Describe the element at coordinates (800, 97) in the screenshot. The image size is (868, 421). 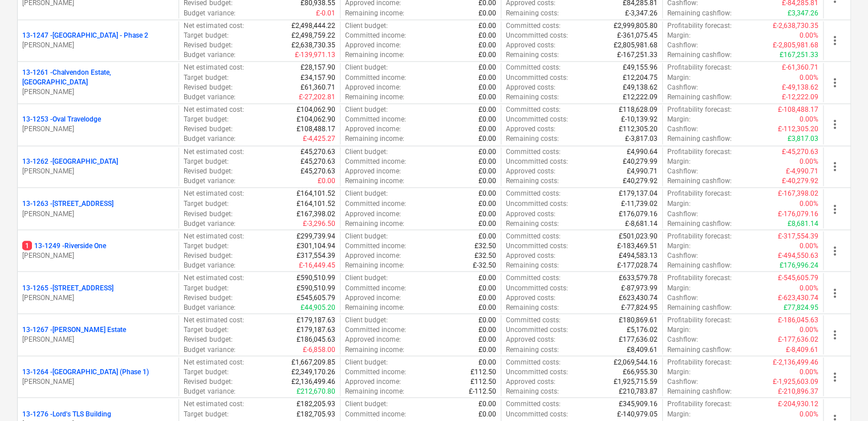
I see `p: £-12,222.09` at that location.